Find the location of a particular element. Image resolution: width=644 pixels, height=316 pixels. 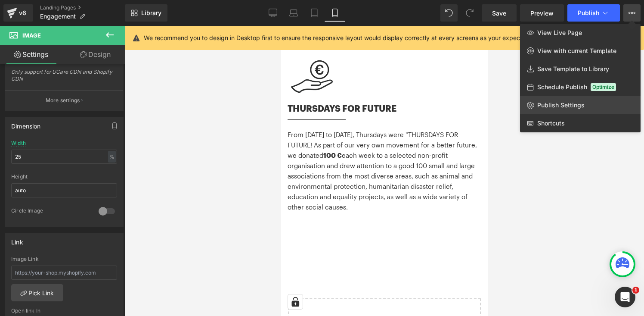

span: Save Template to Library is located at coordinates (573, 69).